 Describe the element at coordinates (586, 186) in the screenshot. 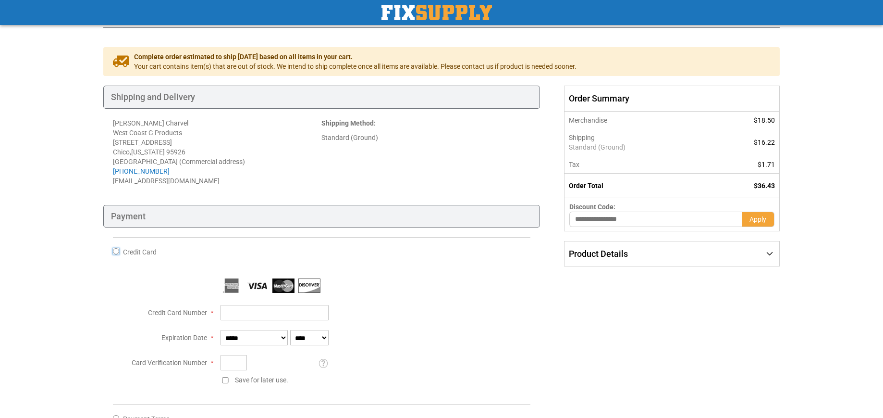

I see `strong: Order Total` at that location.